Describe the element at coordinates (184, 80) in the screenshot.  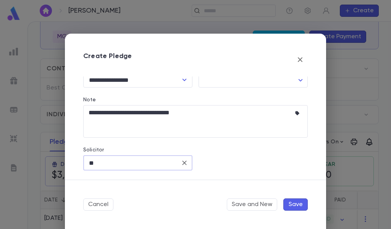
I see `button: Open` at that location.